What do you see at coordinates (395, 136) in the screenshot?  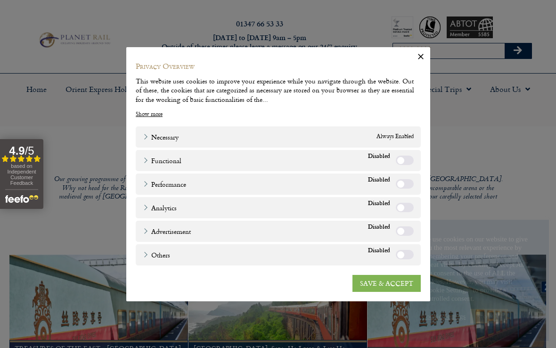 I see `span: Always Enabled` at bounding box center [395, 136].